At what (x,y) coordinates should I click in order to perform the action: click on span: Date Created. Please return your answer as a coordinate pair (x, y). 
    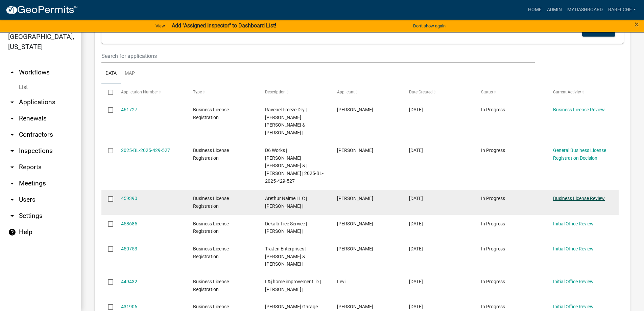
    Looking at the image, I should click on (421, 92).